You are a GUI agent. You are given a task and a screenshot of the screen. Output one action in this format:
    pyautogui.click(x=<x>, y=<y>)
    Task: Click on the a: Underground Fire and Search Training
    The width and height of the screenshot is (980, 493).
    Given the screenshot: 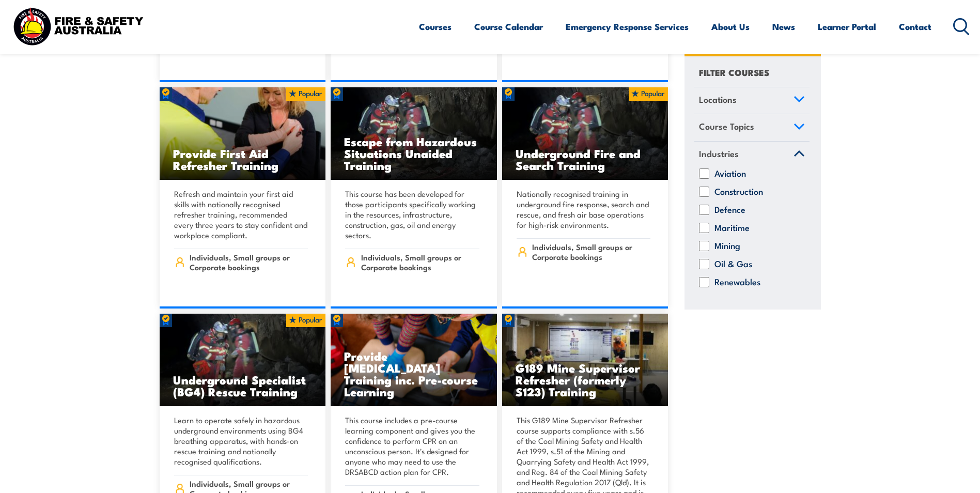 What is the action you would take?
    pyautogui.click(x=585, y=134)
    